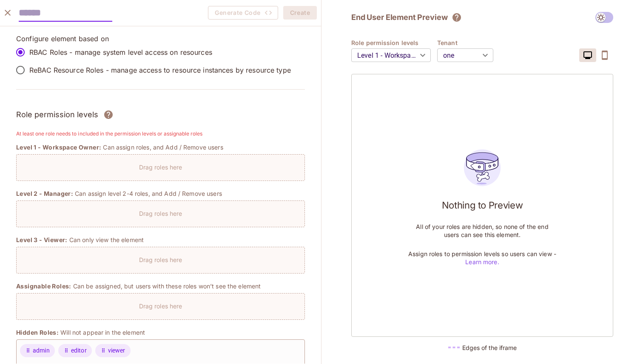 This screenshot has width=643, height=364. I want to click on p: All of your roles are hidden, so none of the end users can see this element., so click(482, 231).